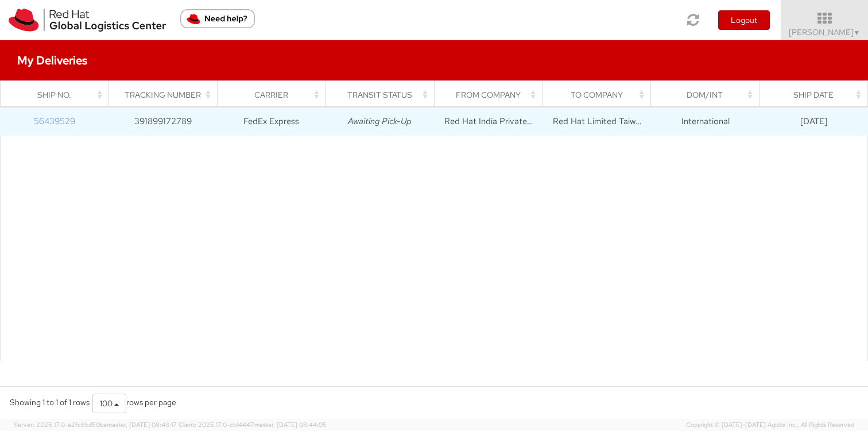 Image resolution: width=868 pixels, height=431 pixels. I want to click on td: Red Hat Limited Taiwan Branch, so click(596, 121).